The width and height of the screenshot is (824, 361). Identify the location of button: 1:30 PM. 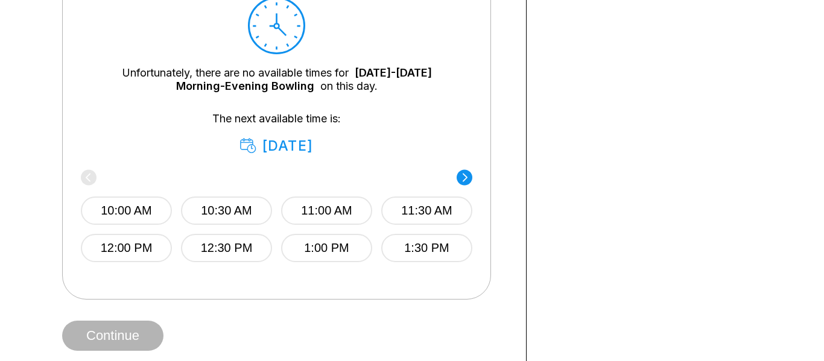
(426, 248).